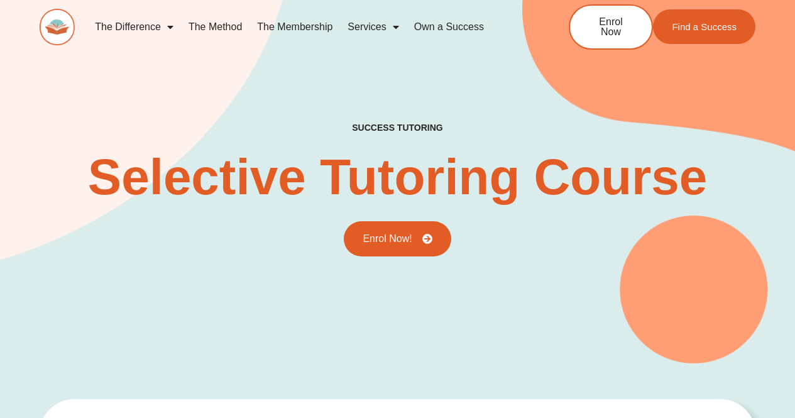 This screenshot has width=795, height=418. Describe the element at coordinates (387, 239) in the screenshot. I see `span: Enrol Now!` at that location.